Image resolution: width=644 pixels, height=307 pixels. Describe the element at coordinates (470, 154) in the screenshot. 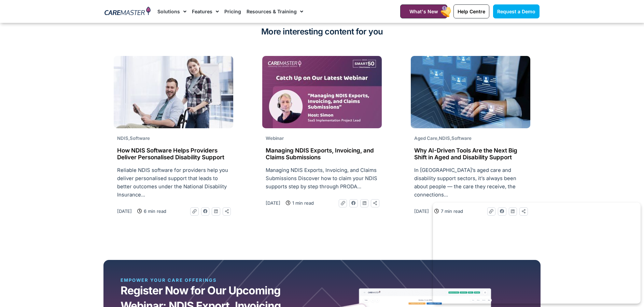

I see `h2: Why AI-Driven Tools Are the Next Big Shift in Aged and Disability Support` at that location.